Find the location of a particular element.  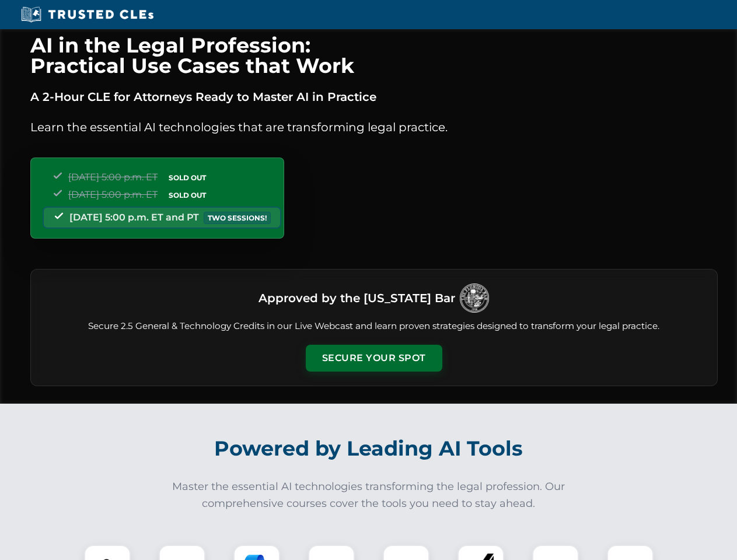

img: Trusted CLEs is located at coordinates (87, 15).